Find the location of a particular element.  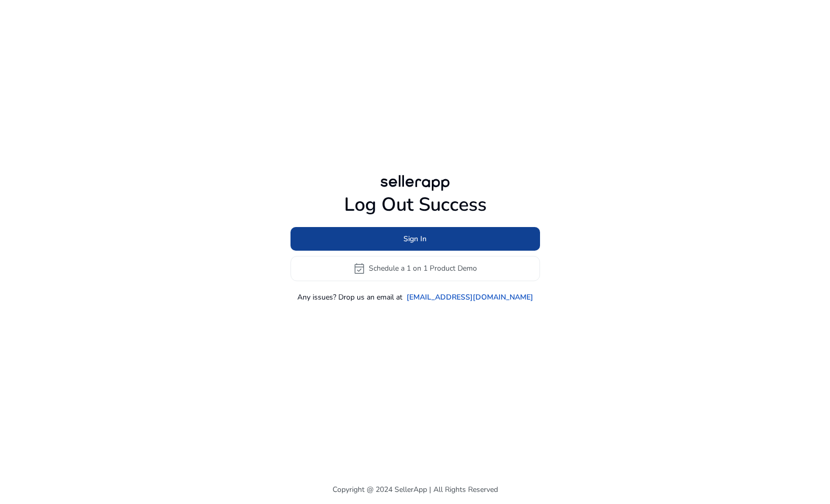

span: Sign In is located at coordinates (415, 238).